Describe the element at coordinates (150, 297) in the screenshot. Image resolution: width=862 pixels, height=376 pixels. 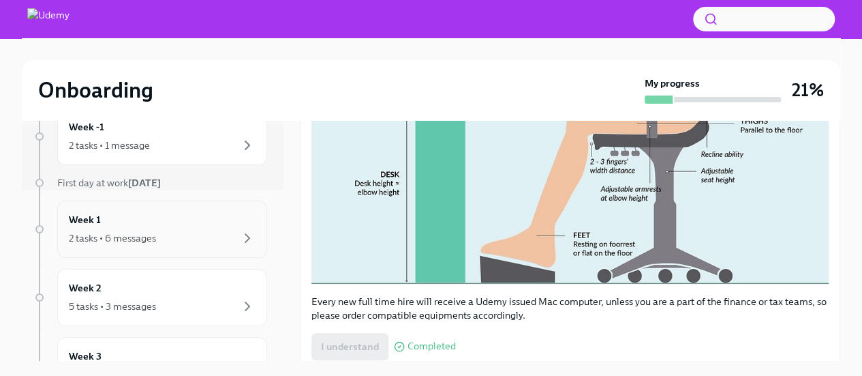
I see `a: Week 25 tasks • 3 messages` at that location.